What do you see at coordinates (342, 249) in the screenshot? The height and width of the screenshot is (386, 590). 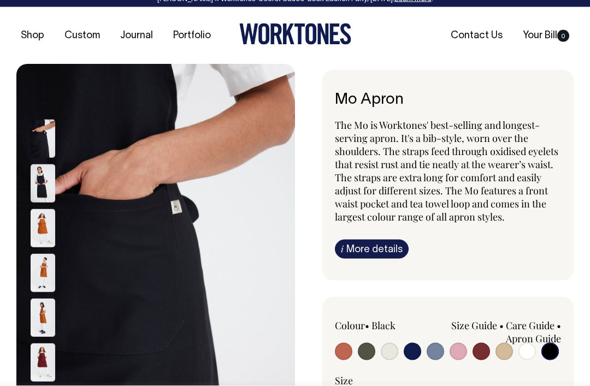 I see `span: i` at bounding box center [342, 249].